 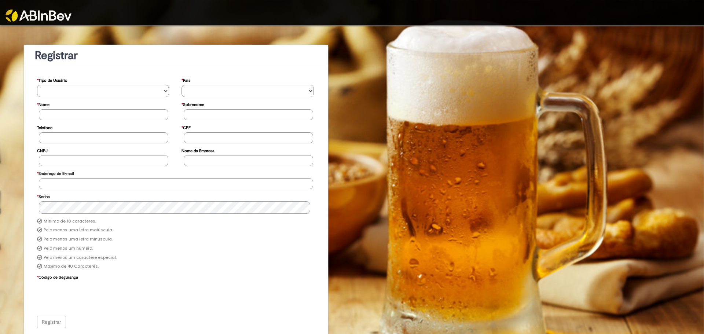 I want to click on img: ABInbev-white.png, so click(x=39, y=15).